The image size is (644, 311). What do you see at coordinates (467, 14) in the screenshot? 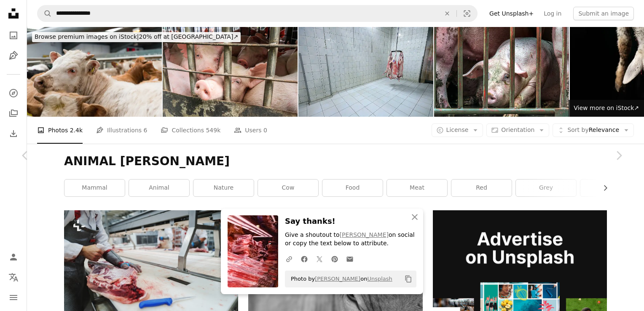
I see `button: Visual search` at bounding box center [467, 14].